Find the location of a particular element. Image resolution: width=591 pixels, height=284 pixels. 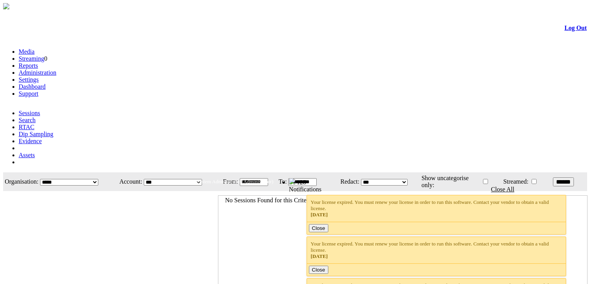

span: Welcome, System Administrator (Administrator) is located at coordinates (224, 181).